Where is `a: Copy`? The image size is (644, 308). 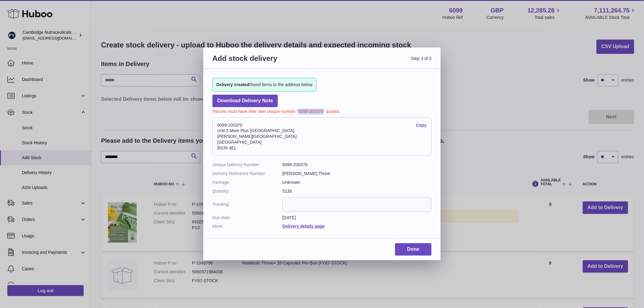 a: Copy is located at coordinates (421, 125).